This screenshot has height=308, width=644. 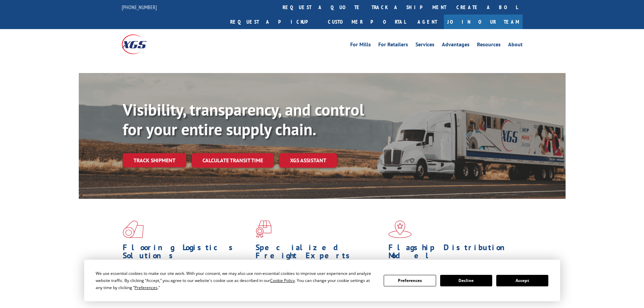 I want to click on a: Advantages, so click(x=456, y=46).